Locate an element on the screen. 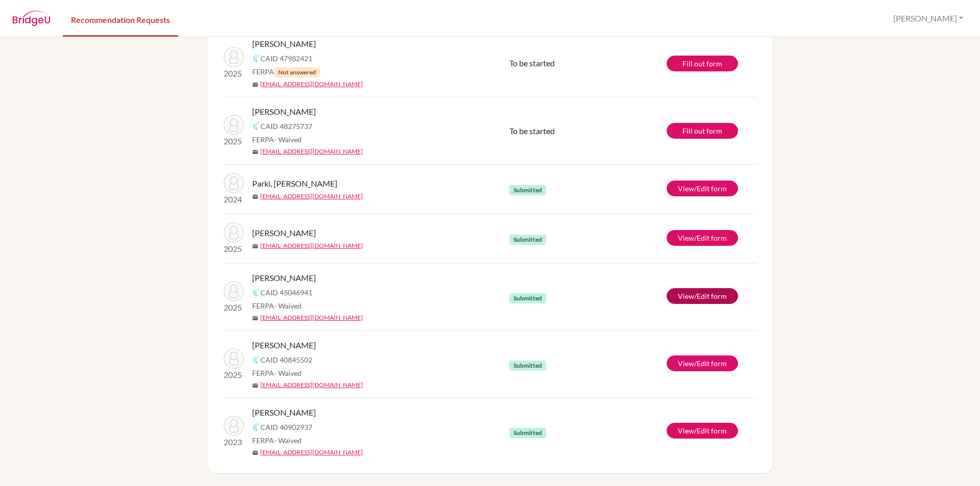  p: 2023 is located at coordinates (234, 442).